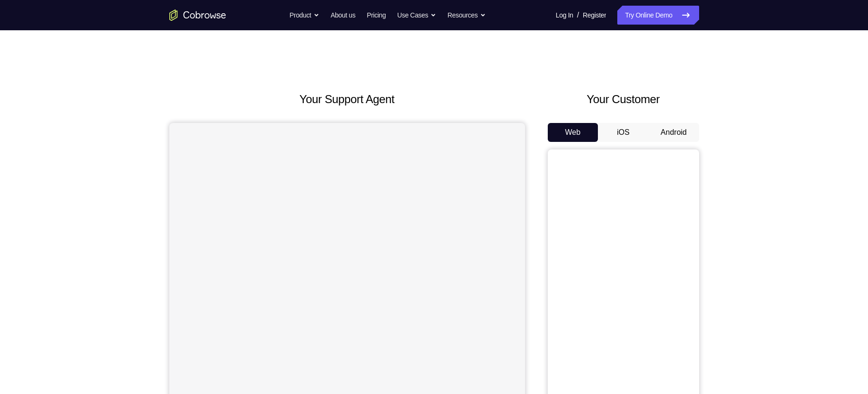 This screenshot has height=394, width=868. I want to click on h2: Your Support Agent, so click(348, 99).